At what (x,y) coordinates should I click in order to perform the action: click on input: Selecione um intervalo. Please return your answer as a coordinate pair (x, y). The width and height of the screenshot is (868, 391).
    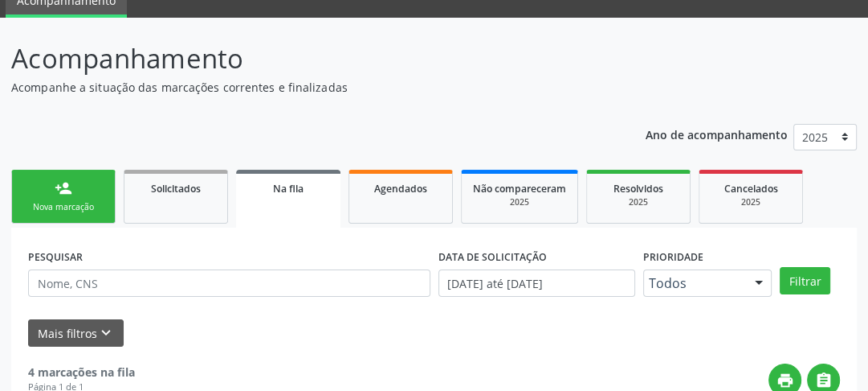
    Looking at the image, I should click on (536, 283).